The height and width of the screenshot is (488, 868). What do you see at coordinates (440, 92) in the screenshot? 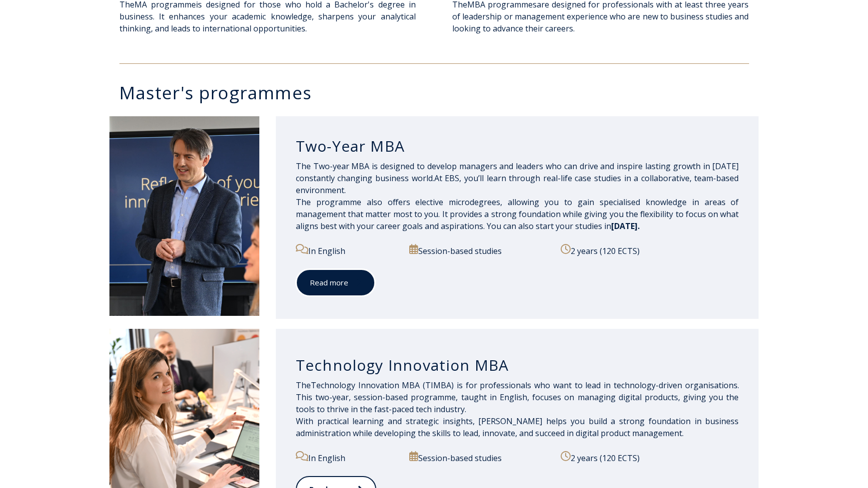
I see `h3: Master's programmes` at bounding box center [440, 92].